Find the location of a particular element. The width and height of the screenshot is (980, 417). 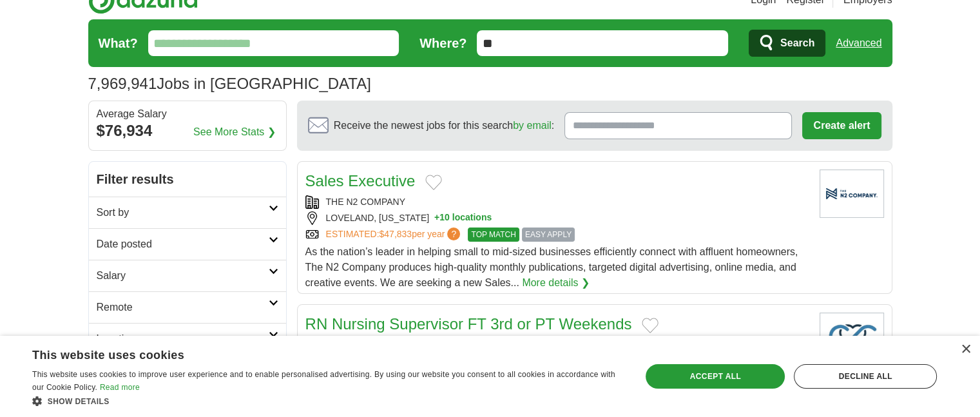

a: Sales Executive is located at coordinates (360, 180).